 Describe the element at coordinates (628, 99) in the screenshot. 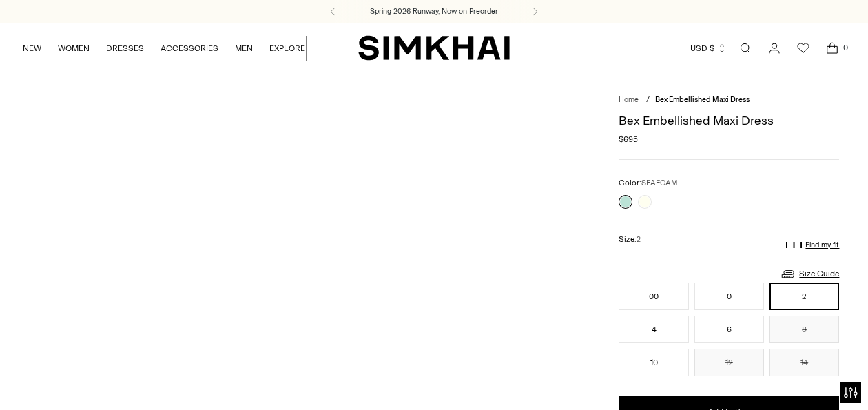

I see `a: Home` at that location.